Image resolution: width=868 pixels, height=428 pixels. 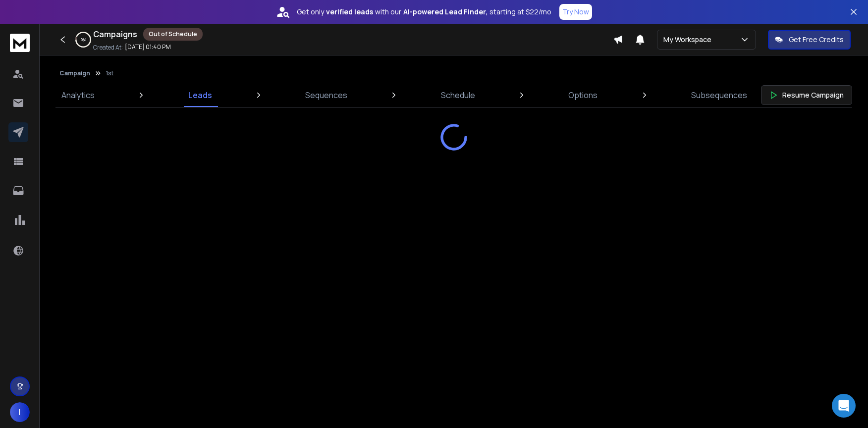 I want to click on button: I, so click(x=20, y=411).